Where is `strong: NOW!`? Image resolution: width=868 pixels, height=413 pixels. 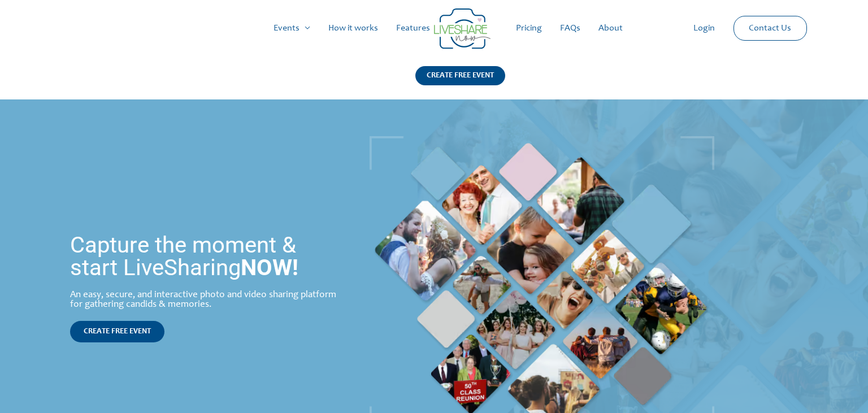
strong: NOW! is located at coordinates (270, 267).